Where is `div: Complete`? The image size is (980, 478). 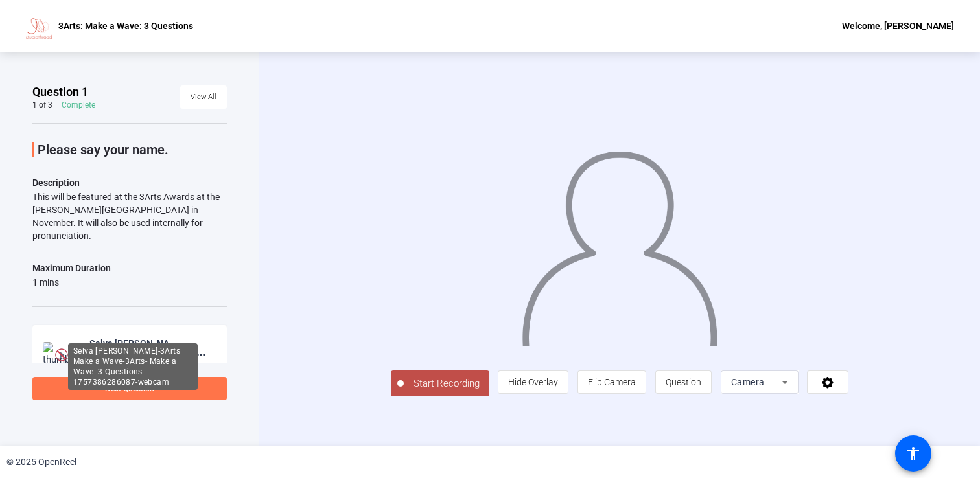
div: Complete is located at coordinates (78, 105).